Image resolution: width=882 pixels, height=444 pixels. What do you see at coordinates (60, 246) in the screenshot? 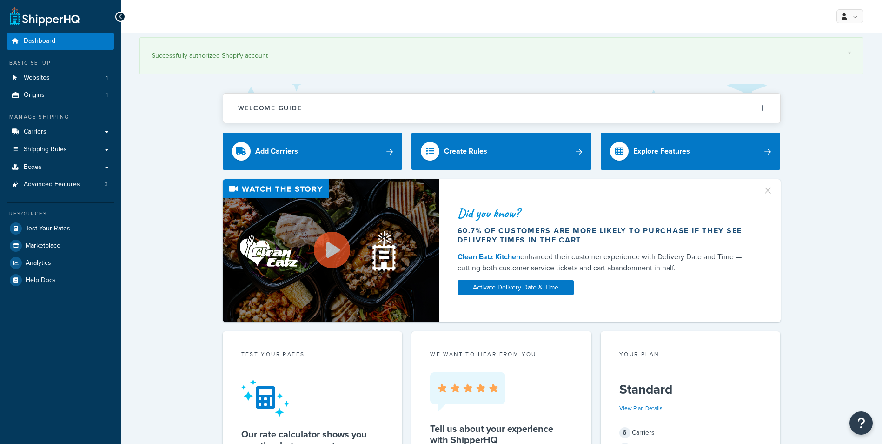
I see `li: Marketplace` at bounding box center [60, 246].